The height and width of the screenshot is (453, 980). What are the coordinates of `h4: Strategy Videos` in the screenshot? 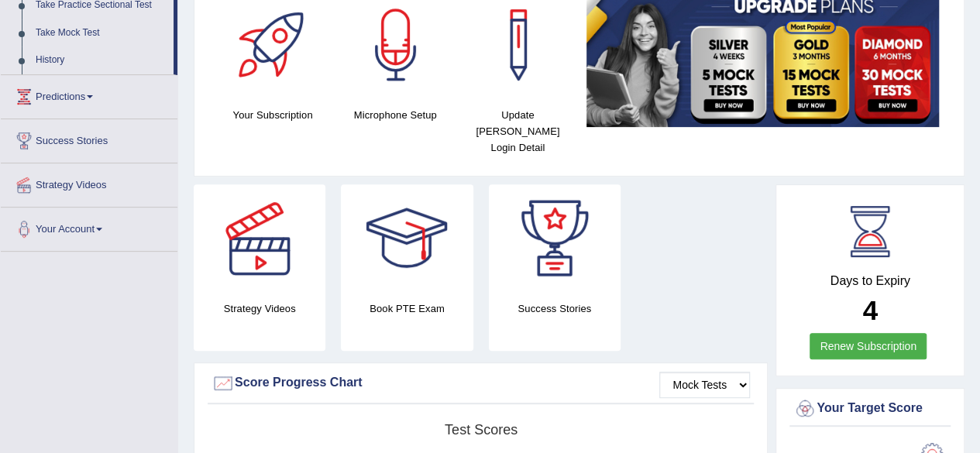 It's located at (260, 309).